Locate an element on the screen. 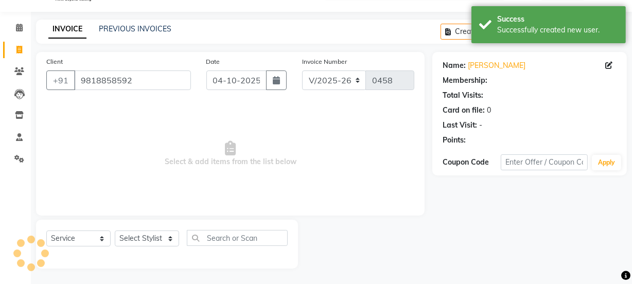  label: Client is located at coordinates (55, 62).